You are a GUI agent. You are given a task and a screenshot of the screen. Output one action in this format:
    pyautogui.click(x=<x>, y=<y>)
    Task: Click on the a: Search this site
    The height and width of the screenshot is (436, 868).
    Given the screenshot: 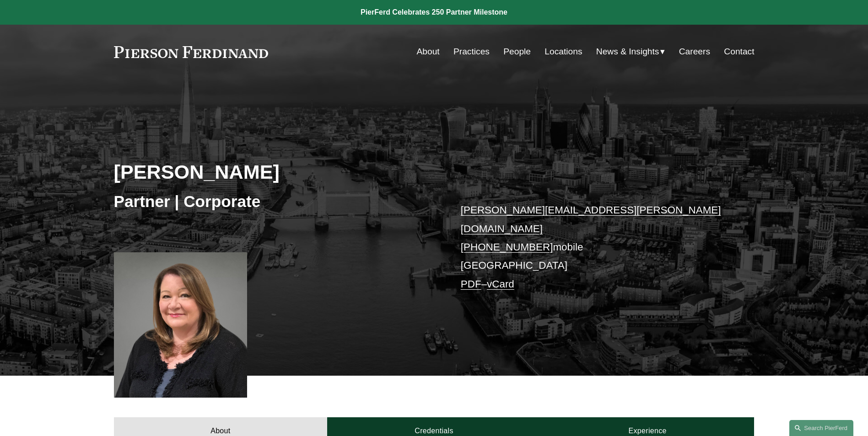 What is the action you would take?
    pyautogui.click(x=821, y=428)
    